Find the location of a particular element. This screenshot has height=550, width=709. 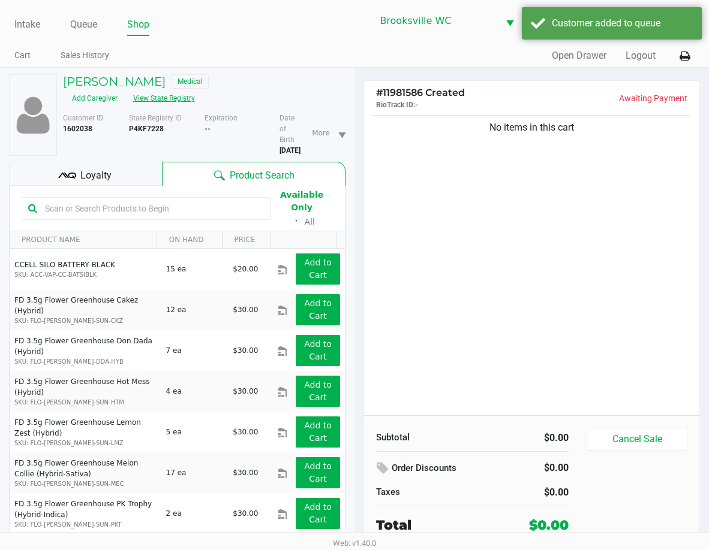

p: SKU: ACC-VAP-CC-BATSIBLK is located at coordinates (85, 275).